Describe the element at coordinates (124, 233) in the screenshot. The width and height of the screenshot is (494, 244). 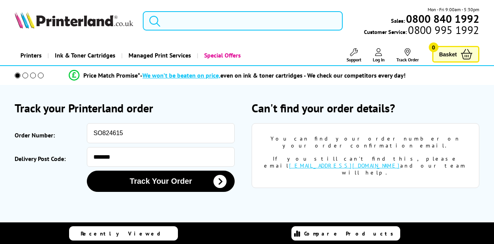
I see `span: Recently Viewed` at that location.